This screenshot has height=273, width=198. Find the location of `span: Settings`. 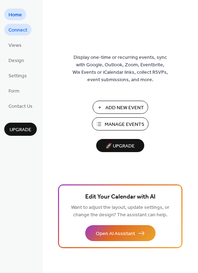

span: Settings is located at coordinates (18, 76).